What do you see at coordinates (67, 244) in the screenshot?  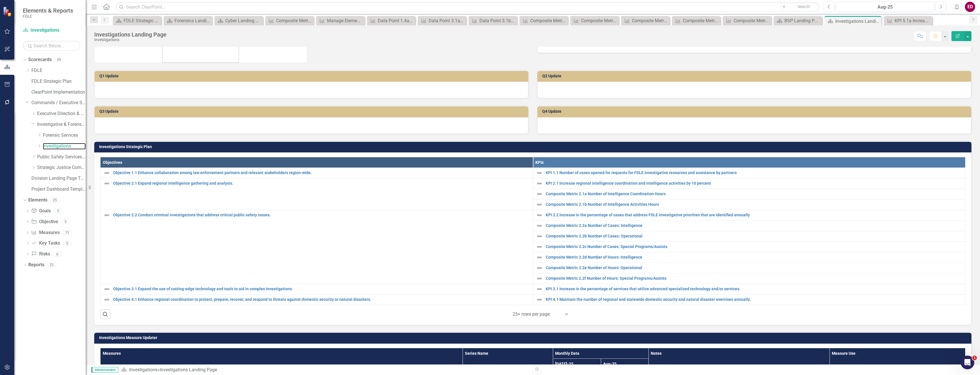 I see `div: 0` at bounding box center [67, 244].